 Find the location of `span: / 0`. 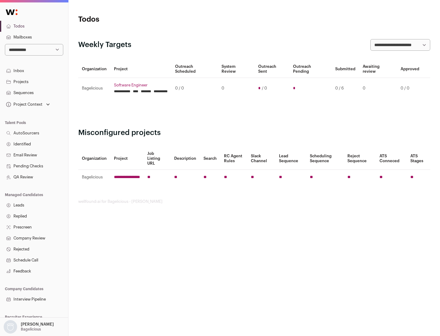

span: / 0 is located at coordinates (264, 88).